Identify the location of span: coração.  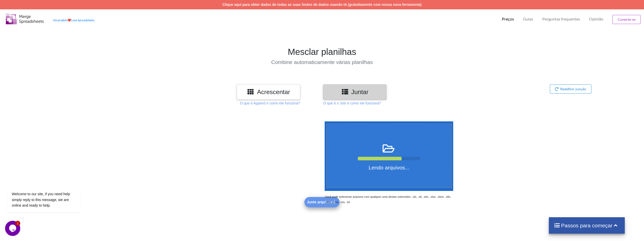
(69, 20).